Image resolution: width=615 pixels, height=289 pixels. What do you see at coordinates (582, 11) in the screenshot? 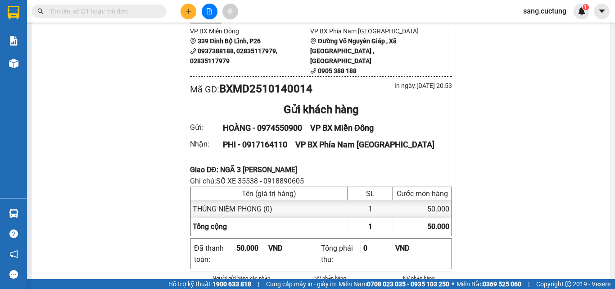
I see `img: icon-new-feature` at bounding box center [582, 11].